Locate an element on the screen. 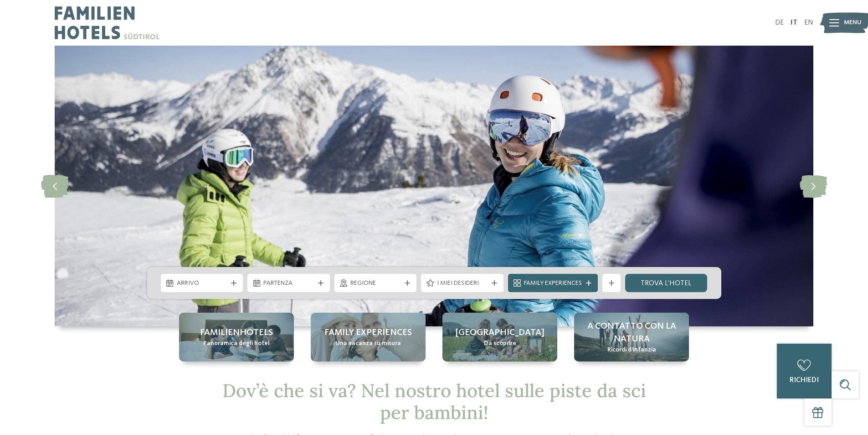 Image resolution: width=868 pixels, height=435 pixels. a: Hotel sulle piste da sci per bambini: divertimento senza confini Family experiences Una vacanza s... is located at coordinates (368, 337).